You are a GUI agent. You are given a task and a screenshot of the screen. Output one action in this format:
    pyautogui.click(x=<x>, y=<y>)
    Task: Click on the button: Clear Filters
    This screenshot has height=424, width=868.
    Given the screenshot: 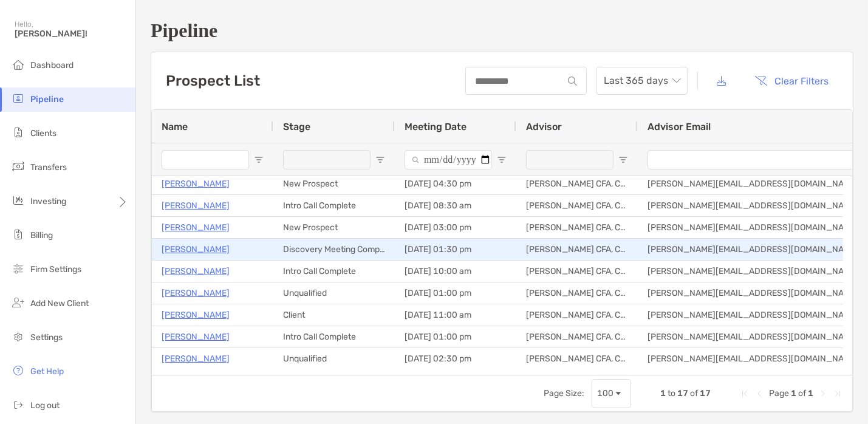 What is the action you would take?
    pyautogui.click(x=792, y=81)
    